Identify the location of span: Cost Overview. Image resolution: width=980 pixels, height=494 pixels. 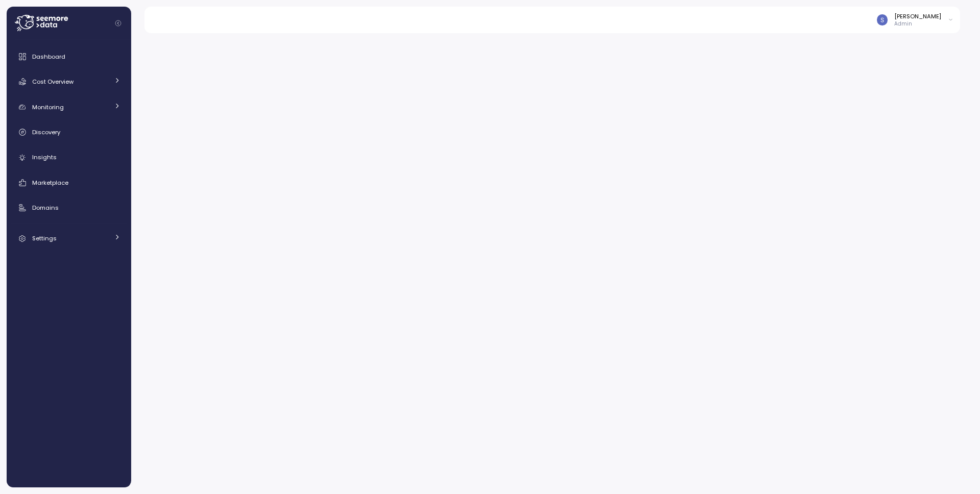
(53, 82).